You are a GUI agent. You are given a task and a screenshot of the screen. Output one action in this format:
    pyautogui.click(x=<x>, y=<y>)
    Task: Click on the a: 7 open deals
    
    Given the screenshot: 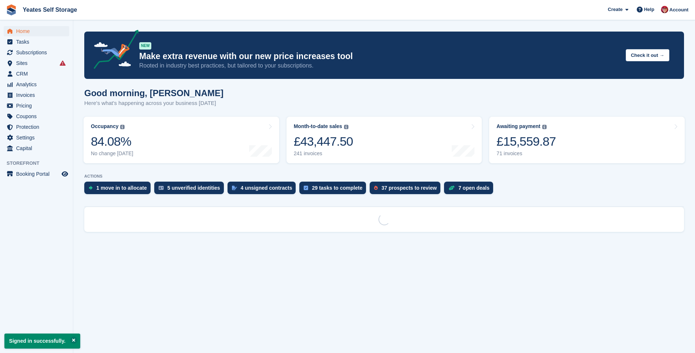 What is the action you would take?
    pyautogui.click(x=471, y=190)
    